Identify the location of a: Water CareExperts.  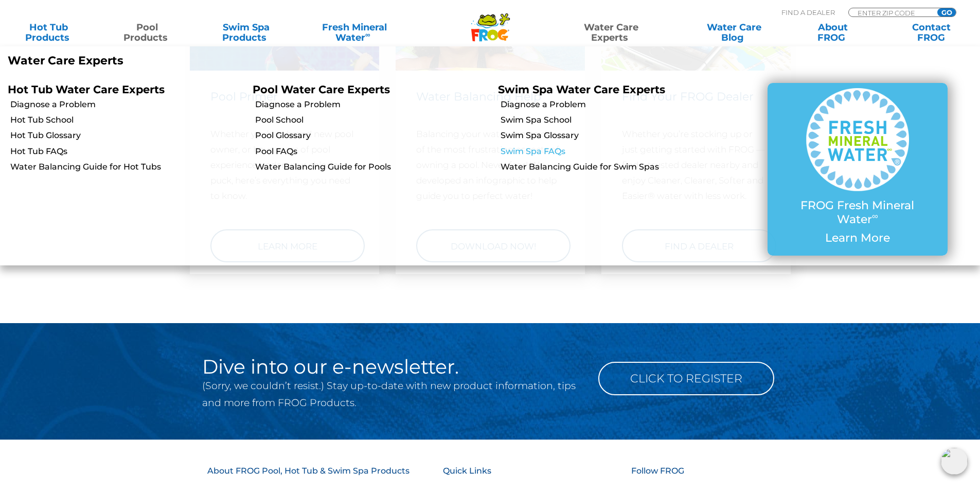
(611, 33).